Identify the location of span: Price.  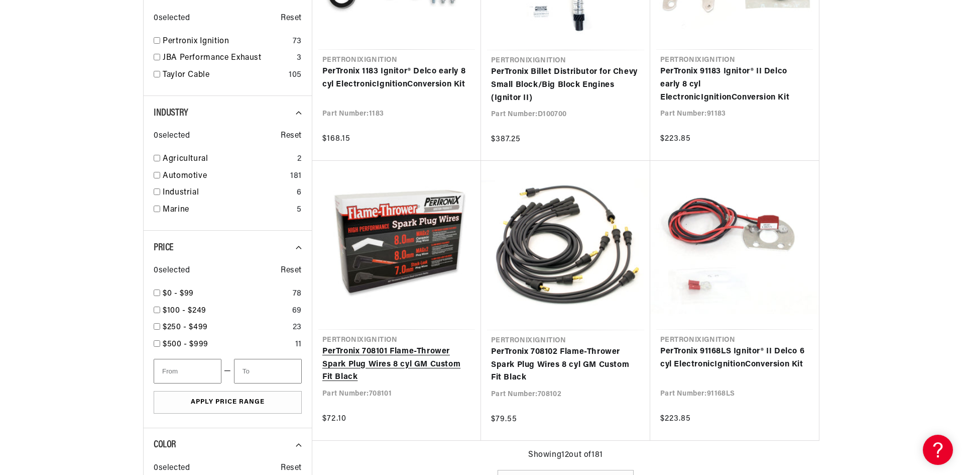
(164, 248).